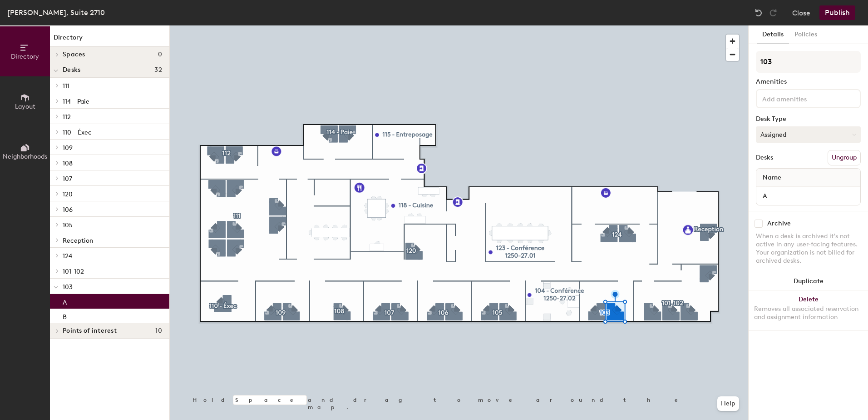 This screenshot has width=868, height=420. Describe the element at coordinates (771, 177) in the screenshot. I see `span: Name` at that location.